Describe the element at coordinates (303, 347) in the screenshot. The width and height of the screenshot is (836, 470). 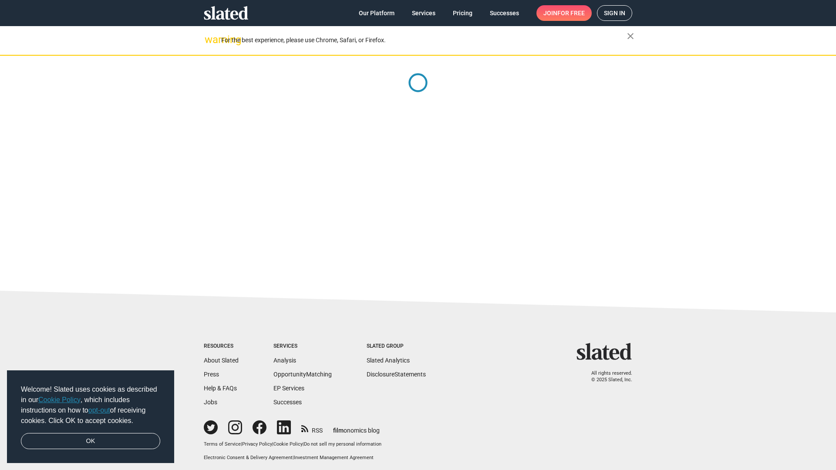
I see `div: Services` at that location.